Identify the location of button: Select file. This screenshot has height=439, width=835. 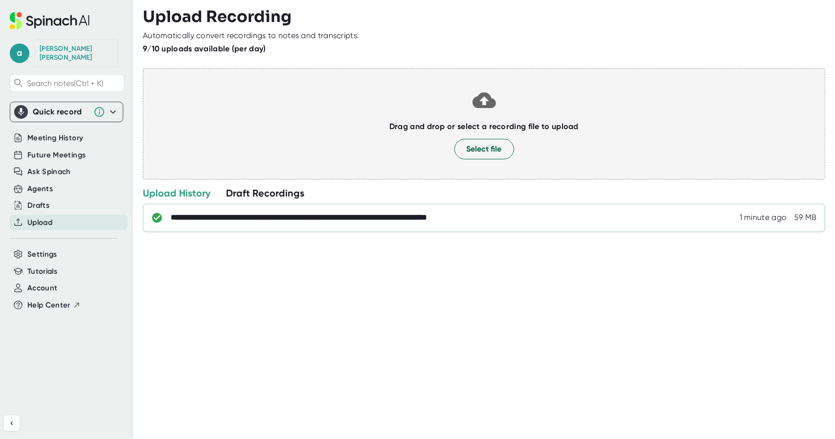
(484, 149).